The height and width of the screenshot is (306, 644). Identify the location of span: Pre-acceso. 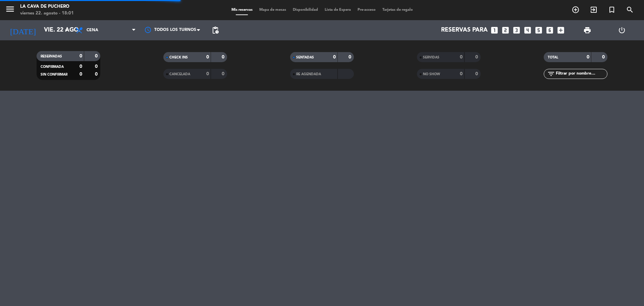
(366, 10).